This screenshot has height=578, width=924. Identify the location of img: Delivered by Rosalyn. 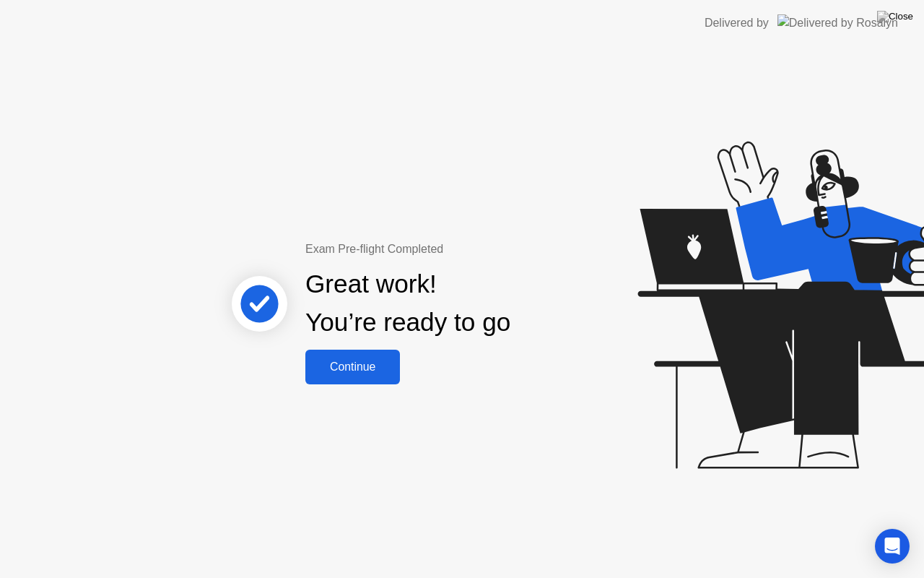
(837, 22).